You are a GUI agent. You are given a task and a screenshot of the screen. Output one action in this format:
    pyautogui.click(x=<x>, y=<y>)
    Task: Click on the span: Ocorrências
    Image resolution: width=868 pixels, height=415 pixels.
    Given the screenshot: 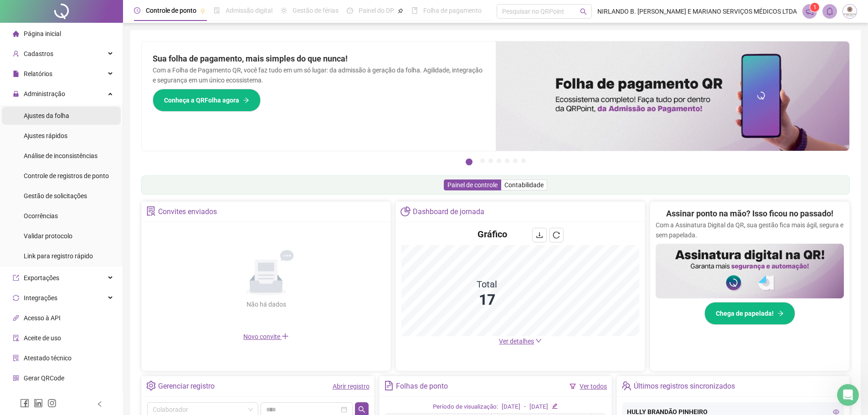 What is the action you would take?
    pyautogui.click(x=41, y=216)
    